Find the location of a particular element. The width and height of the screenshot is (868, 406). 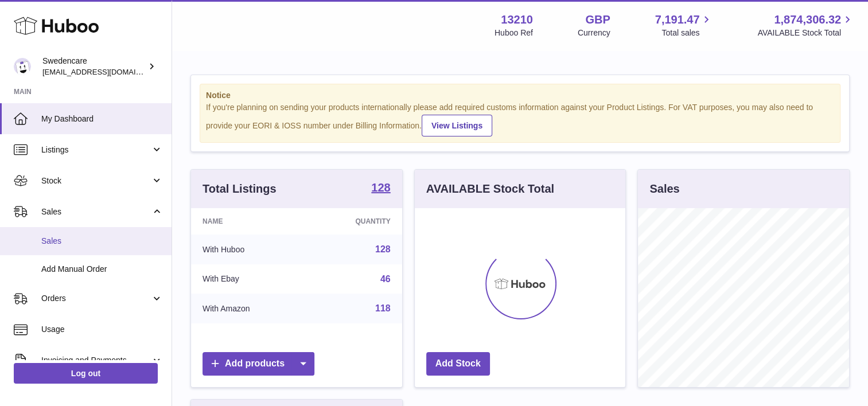

span: Invoicing and Payments is located at coordinates (96, 360).